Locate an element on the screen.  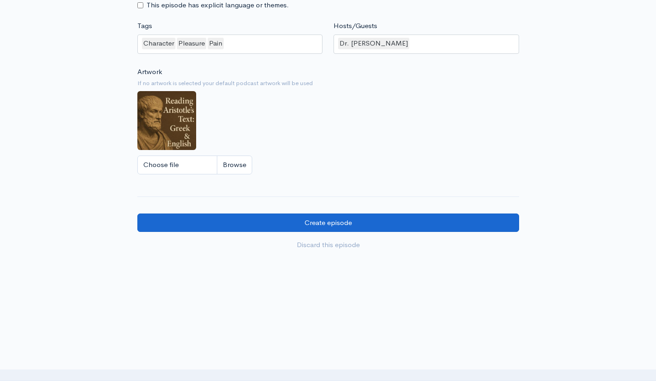
div: Pleasure is located at coordinates (192, 43).